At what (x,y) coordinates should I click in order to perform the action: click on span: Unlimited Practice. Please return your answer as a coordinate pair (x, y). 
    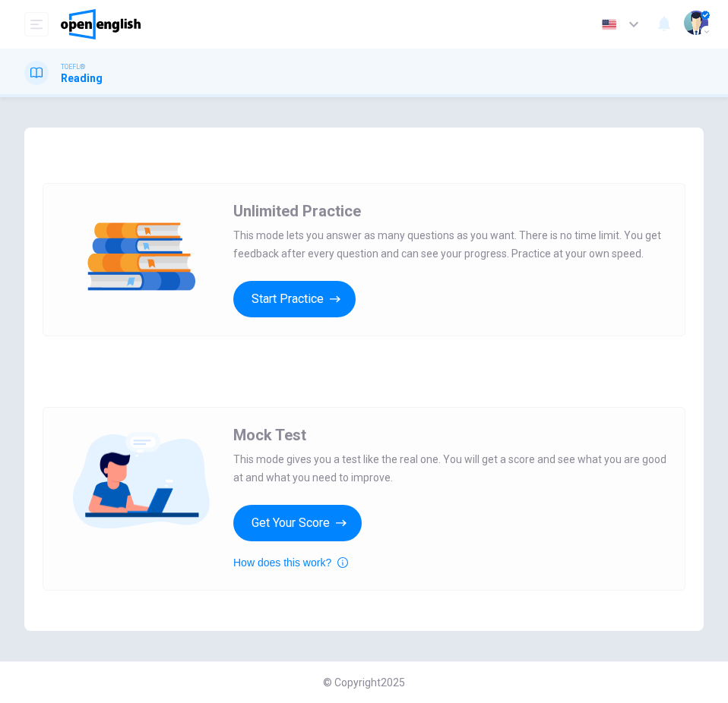
    Looking at the image, I should click on (297, 211).